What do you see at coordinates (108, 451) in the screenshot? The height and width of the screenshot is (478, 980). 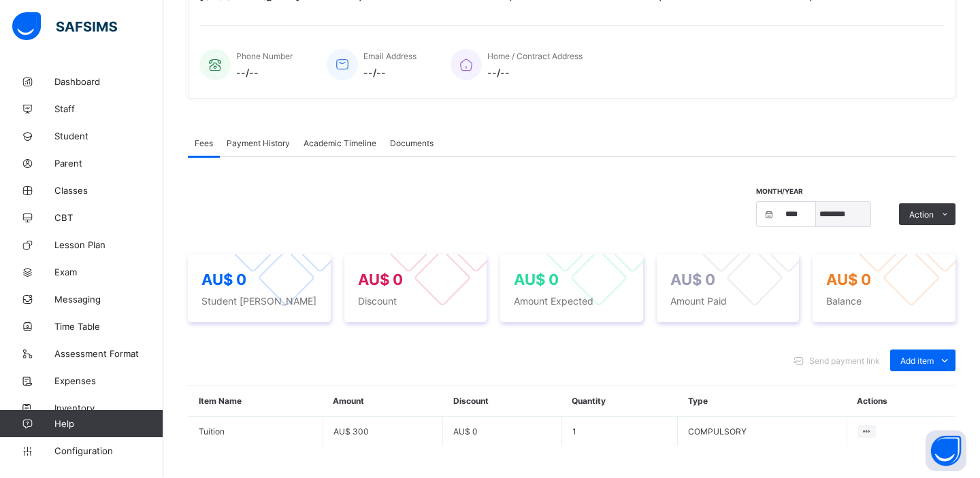 I see `span: Configuration` at bounding box center [108, 451].